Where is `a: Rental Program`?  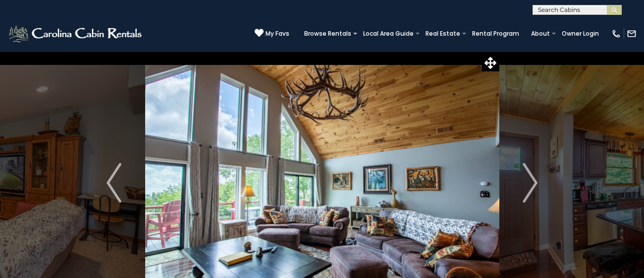
a: Rental Program is located at coordinates (495, 34).